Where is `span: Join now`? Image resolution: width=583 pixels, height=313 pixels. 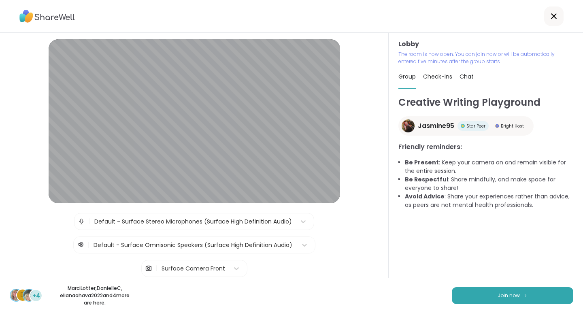 span: Join now is located at coordinates (508, 296).